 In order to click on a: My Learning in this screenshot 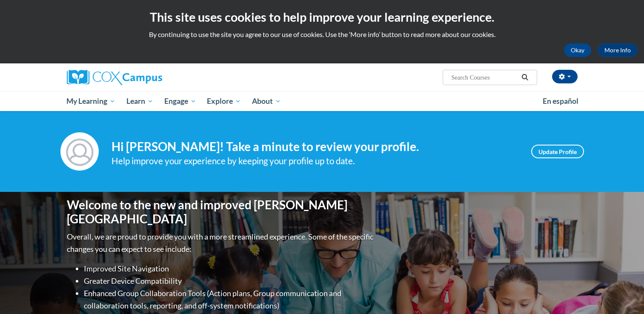, I will do `click(91, 101)`.